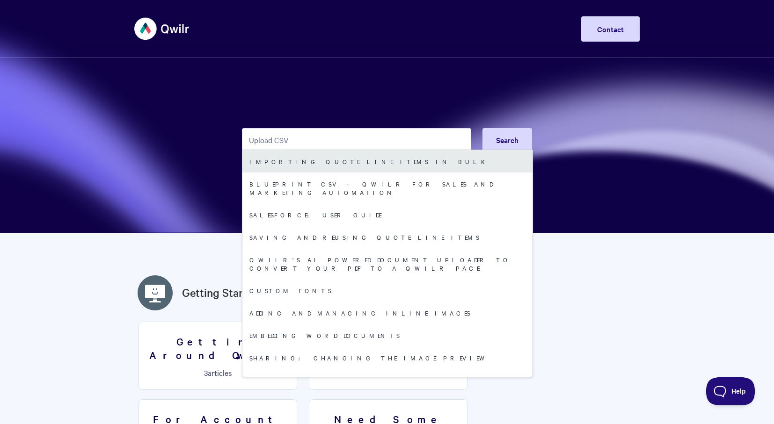  I want to click on a: Blueprint CSV - Qwilr for sales and marketing automation, so click(387, 188).